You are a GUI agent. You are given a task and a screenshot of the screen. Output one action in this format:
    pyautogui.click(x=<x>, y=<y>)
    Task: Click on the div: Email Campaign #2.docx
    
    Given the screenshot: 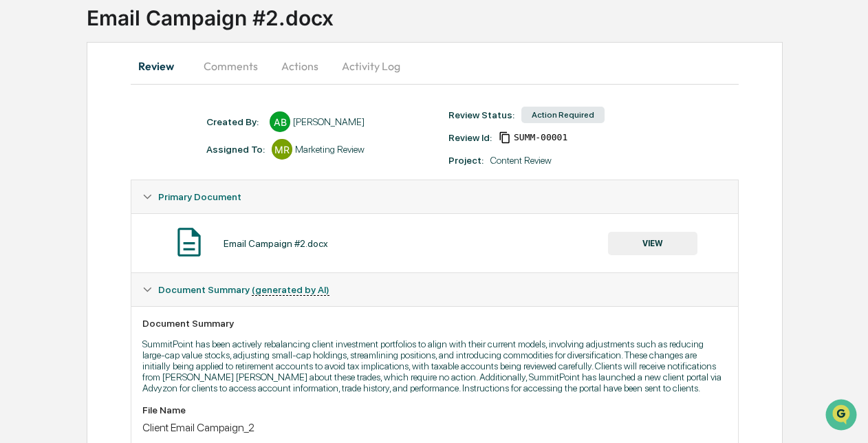 What is the action you would take?
    pyautogui.click(x=275, y=243)
    